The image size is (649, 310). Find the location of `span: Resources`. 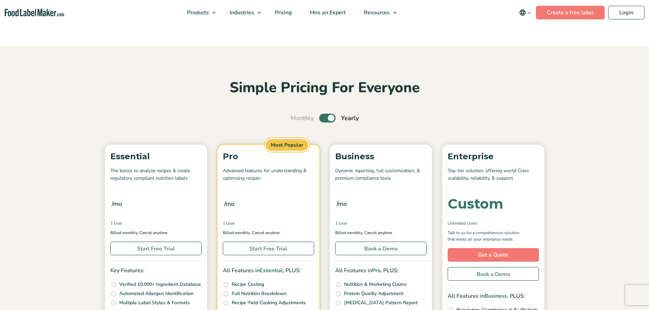

span: Resources is located at coordinates (376, 13).